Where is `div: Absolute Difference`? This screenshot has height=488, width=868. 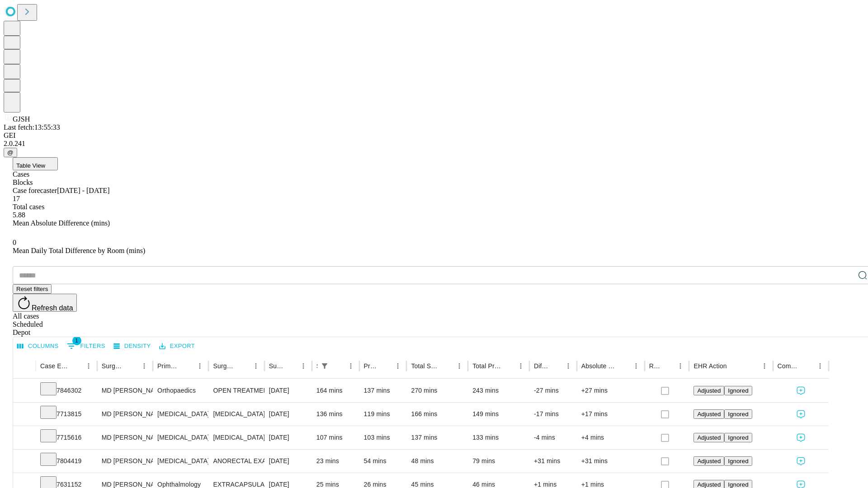 div: Absolute Difference is located at coordinates (599, 366).